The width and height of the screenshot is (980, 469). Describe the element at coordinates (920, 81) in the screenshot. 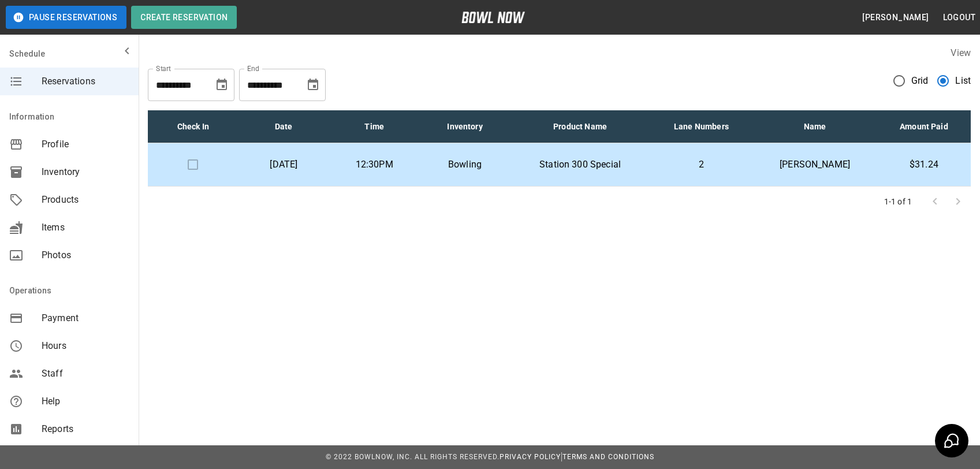

I see `span: Grid` at that location.